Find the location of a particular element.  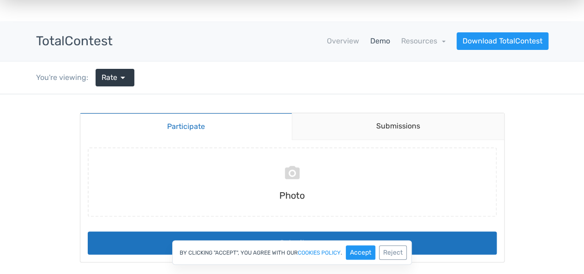

div: You're viewing: is located at coordinates (66, 78).